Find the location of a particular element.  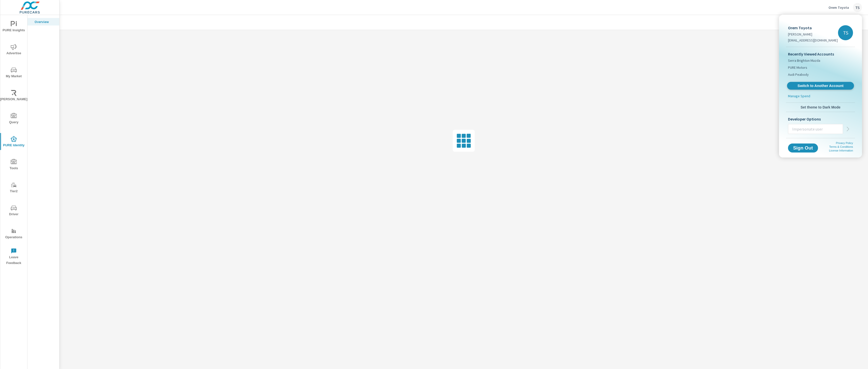

span: Audi Peabody is located at coordinates (798, 75).